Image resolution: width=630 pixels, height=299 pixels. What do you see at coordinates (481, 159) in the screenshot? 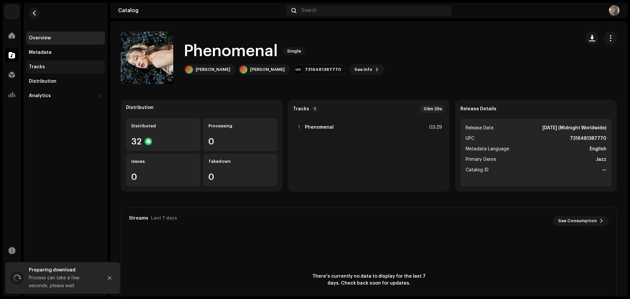
I see `span: Primary Genre` at bounding box center [481, 159].